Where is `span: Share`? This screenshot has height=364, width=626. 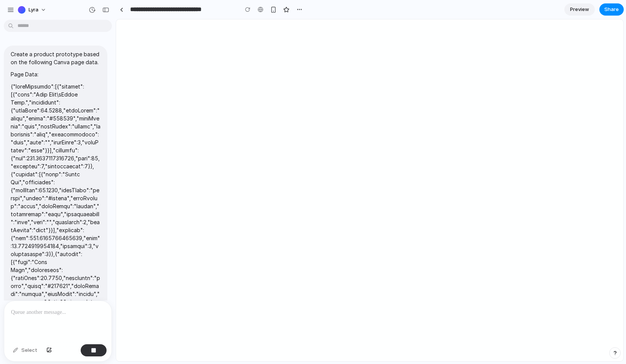
span: Share is located at coordinates (611, 10).